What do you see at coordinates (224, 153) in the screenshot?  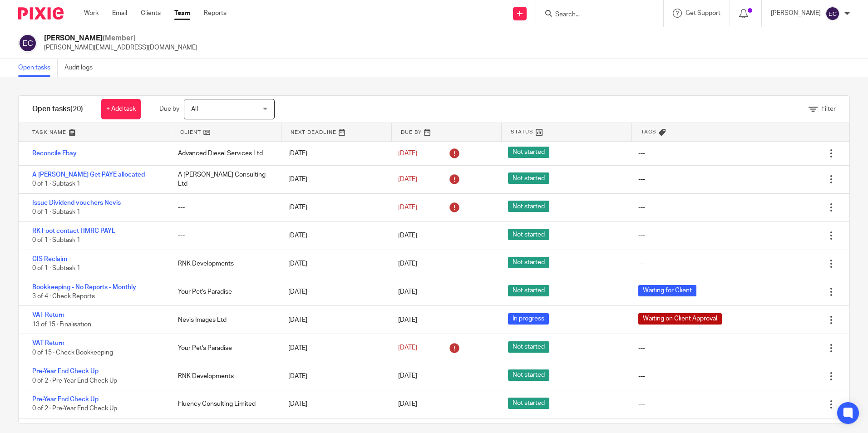 I see `div: Advanced Diesel Services Ltd` at bounding box center [224, 153].